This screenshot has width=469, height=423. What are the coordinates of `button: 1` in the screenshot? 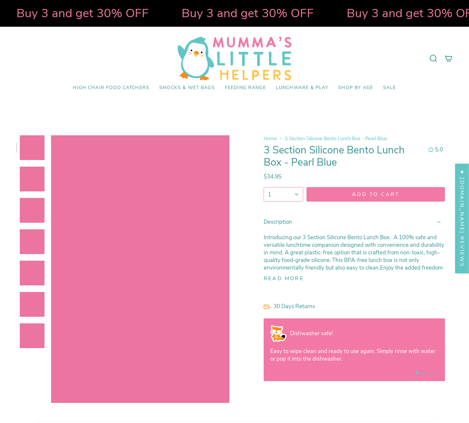 It's located at (284, 194).